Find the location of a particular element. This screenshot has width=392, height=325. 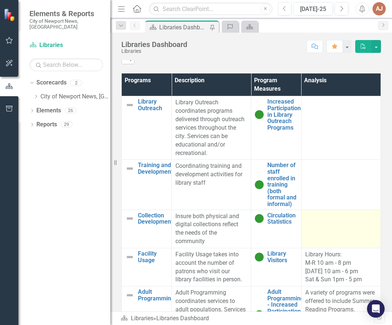

a: Scorecards is located at coordinates (51, 83).